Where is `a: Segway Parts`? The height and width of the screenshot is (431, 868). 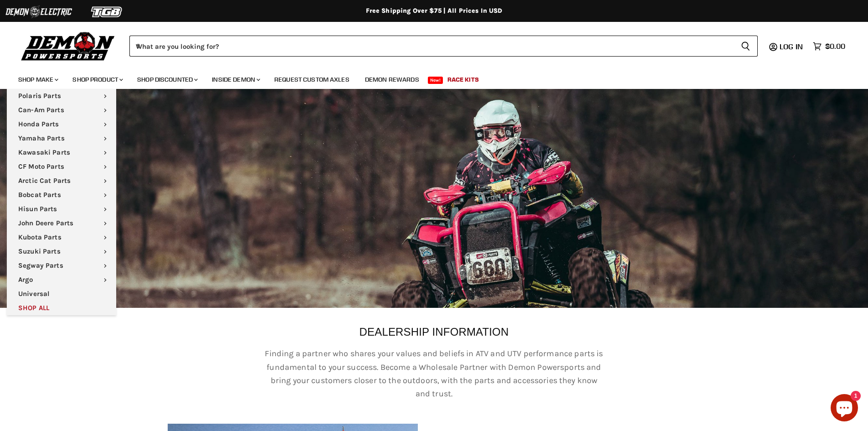
a: Segway Parts is located at coordinates (62, 265).